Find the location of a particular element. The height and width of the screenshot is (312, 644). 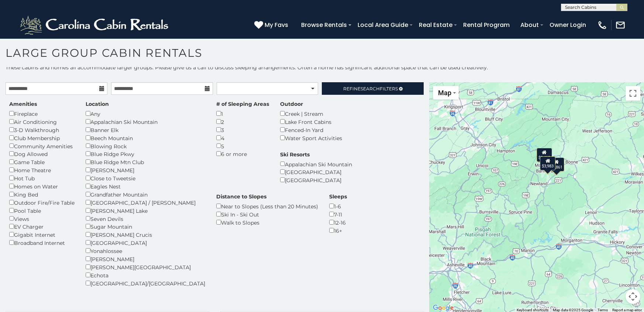

div: Banner Elk is located at coordinates (146, 130).